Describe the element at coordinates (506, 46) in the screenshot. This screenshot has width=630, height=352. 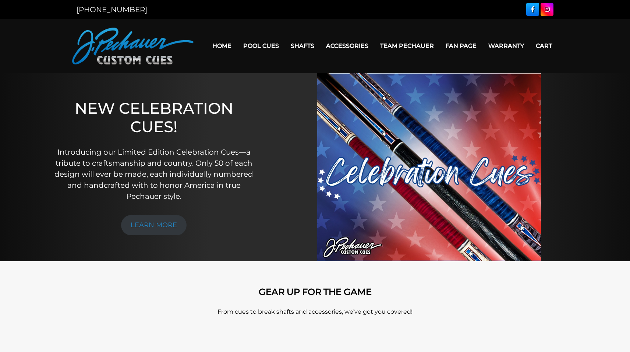
I see `a: Warranty` at that location.